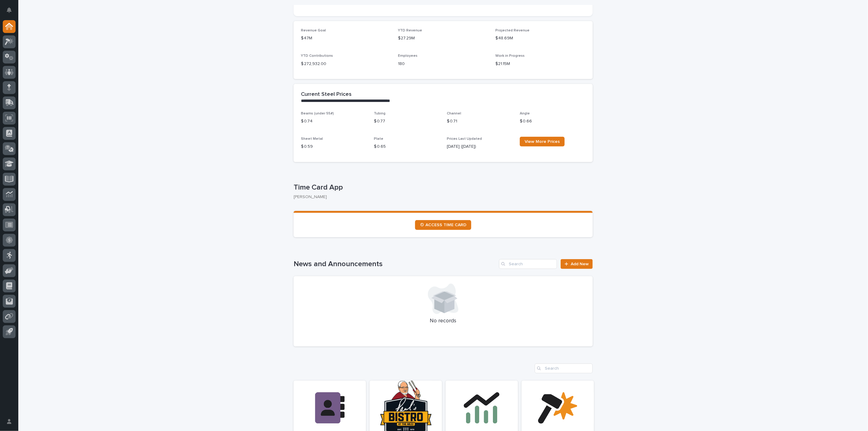 This screenshot has width=868, height=431. I want to click on p: $ 0.59, so click(333, 146).